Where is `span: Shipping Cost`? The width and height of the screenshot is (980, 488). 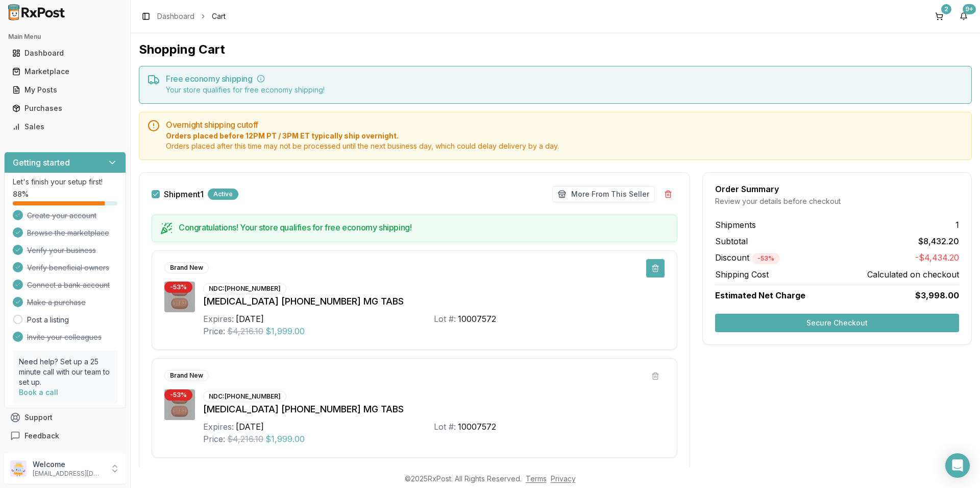
span: Shipping Cost is located at coordinates (741, 275).